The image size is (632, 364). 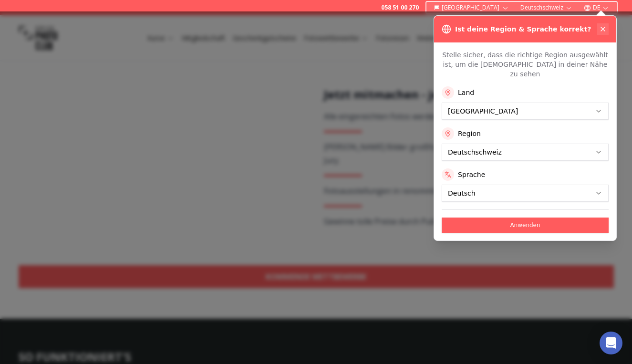 I want to click on div: Open Intercom Messenger, so click(x=612, y=343).